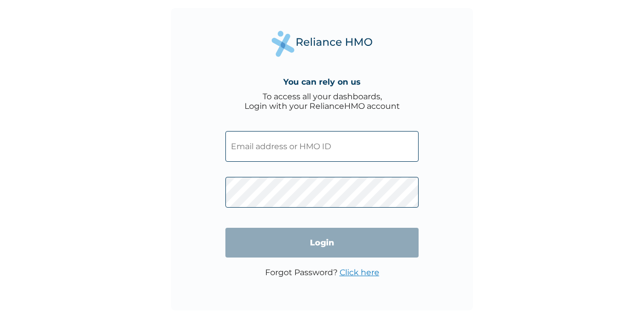 Image resolution: width=644 pixels, height=318 pixels. What do you see at coordinates (322, 272) in the screenshot?
I see `p: Forgot Password?` at bounding box center [322, 272].